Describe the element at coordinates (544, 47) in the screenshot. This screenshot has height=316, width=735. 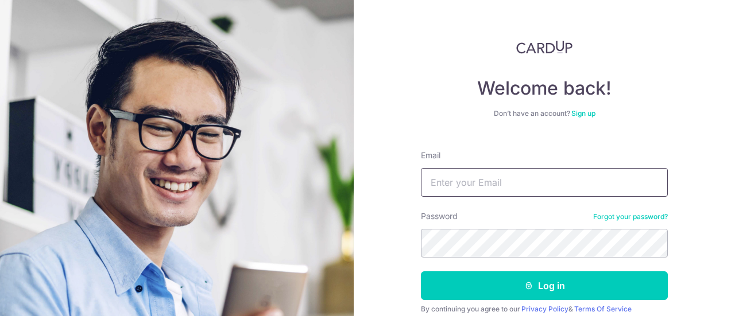
I see `img: CardUp Logo` at that location.